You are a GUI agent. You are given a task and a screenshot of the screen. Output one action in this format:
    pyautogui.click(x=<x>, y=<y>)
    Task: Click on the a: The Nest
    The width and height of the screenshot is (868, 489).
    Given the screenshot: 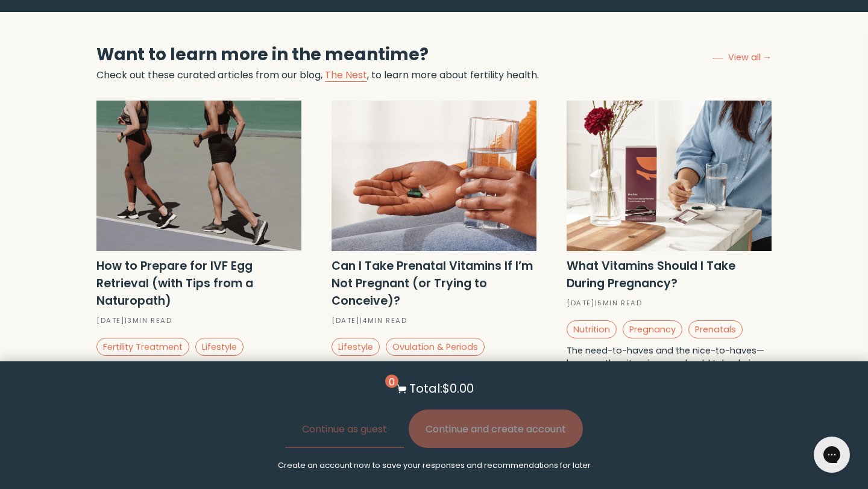 What is the action you would take?
    pyautogui.click(x=346, y=74)
    